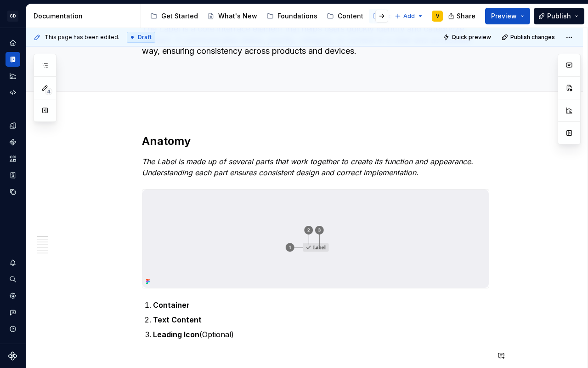 The image size is (588, 368). Describe the element at coordinates (504, 16) in the screenshot. I see `span: Preview` at that location.